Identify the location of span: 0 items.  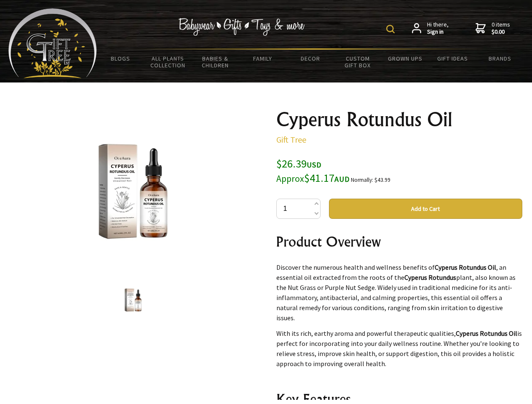
(501, 28).